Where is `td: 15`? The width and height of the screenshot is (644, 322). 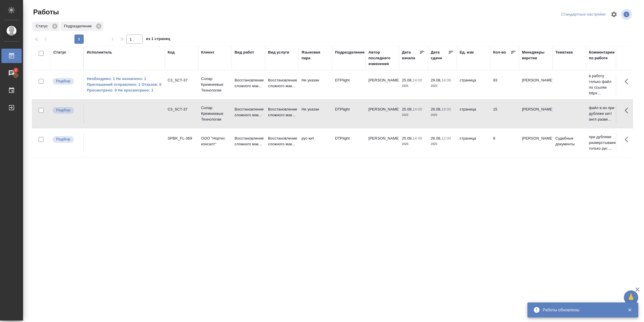 td: 15 is located at coordinates (504, 114).